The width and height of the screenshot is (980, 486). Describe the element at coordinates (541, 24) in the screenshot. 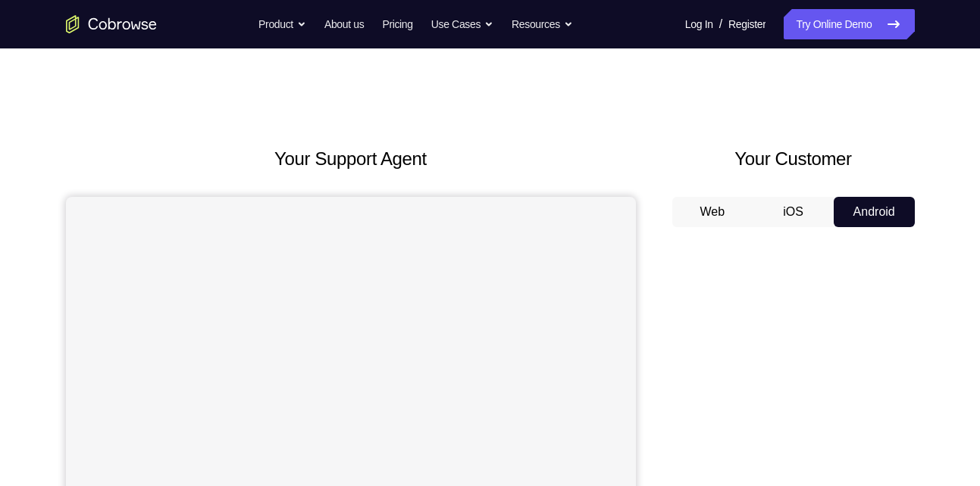

I see `button: Resources` at that location.